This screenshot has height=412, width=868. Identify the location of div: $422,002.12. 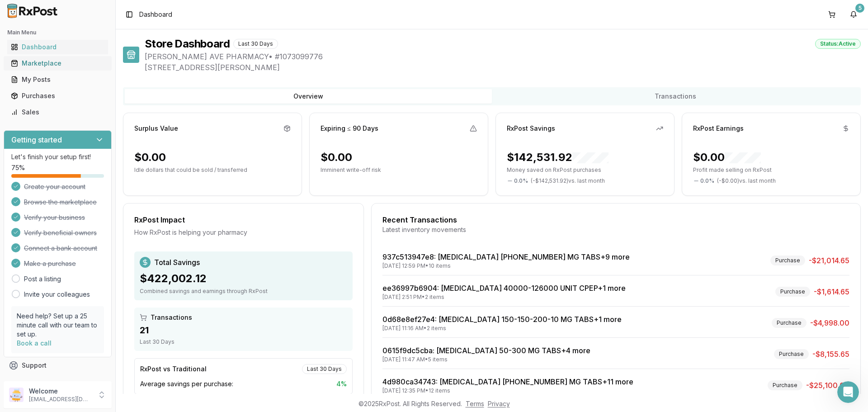
(244, 278).